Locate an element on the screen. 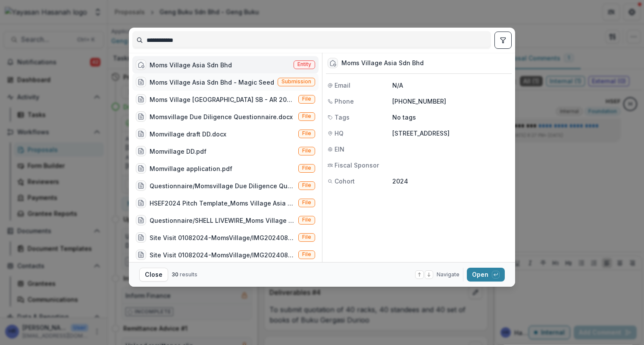  span: EIN is located at coordinates (339, 149).